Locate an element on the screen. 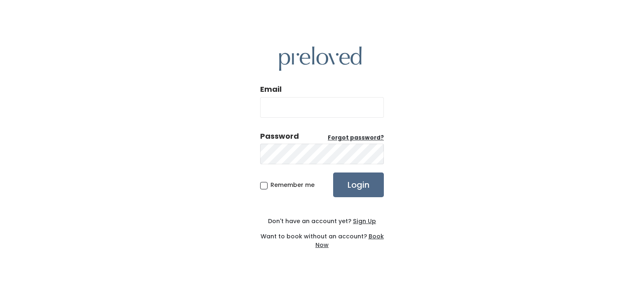  u: Sign Up is located at coordinates (364, 221).